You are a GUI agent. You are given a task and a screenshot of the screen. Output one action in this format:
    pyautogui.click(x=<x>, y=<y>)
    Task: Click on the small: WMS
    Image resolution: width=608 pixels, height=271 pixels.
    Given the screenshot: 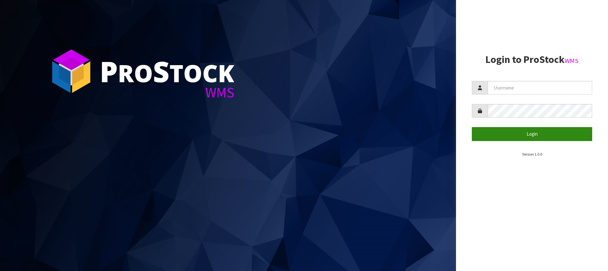 What is the action you would take?
    pyautogui.click(x=571, y=61)
    